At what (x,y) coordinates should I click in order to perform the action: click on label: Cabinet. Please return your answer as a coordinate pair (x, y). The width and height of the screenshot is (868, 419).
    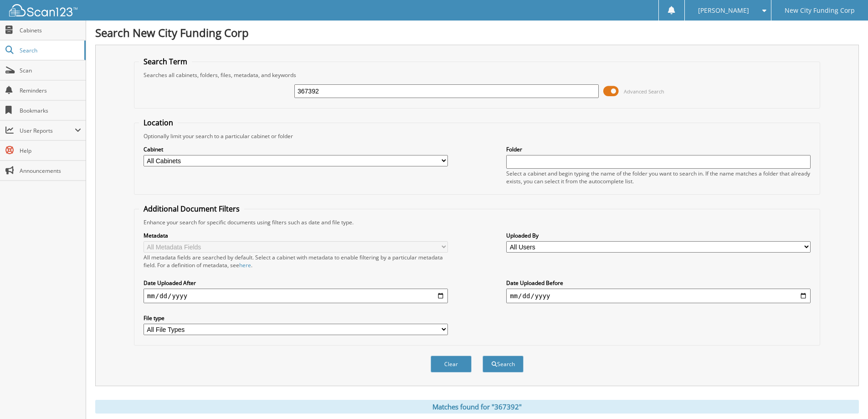
    Looking at the image, I should click on (295, 149).